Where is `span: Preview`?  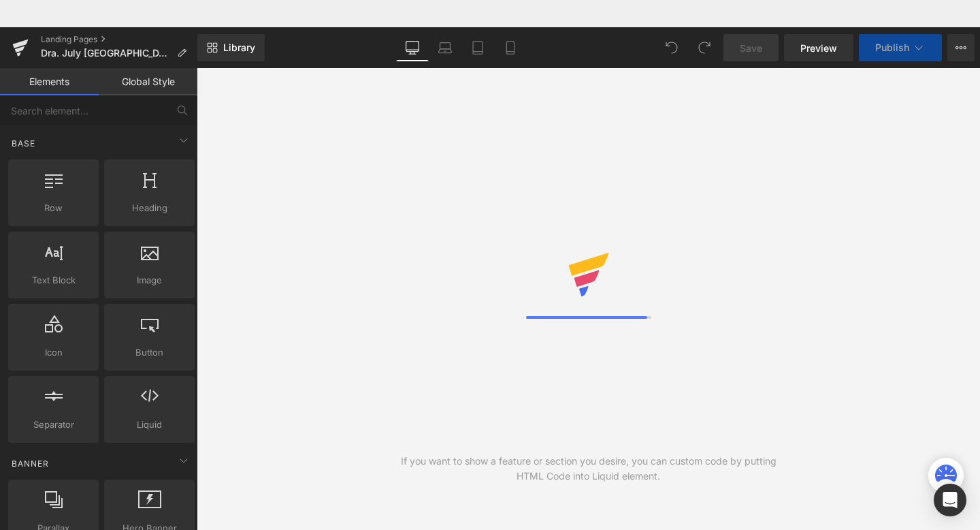
span: Preview is located at coordinates (818, 48).